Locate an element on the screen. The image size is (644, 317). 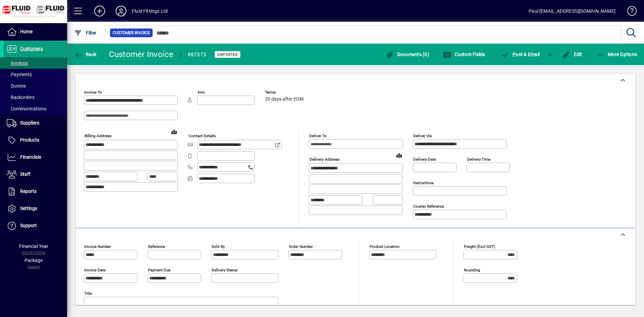
mat-label: Deliver via is located at coordinates (423, 136).